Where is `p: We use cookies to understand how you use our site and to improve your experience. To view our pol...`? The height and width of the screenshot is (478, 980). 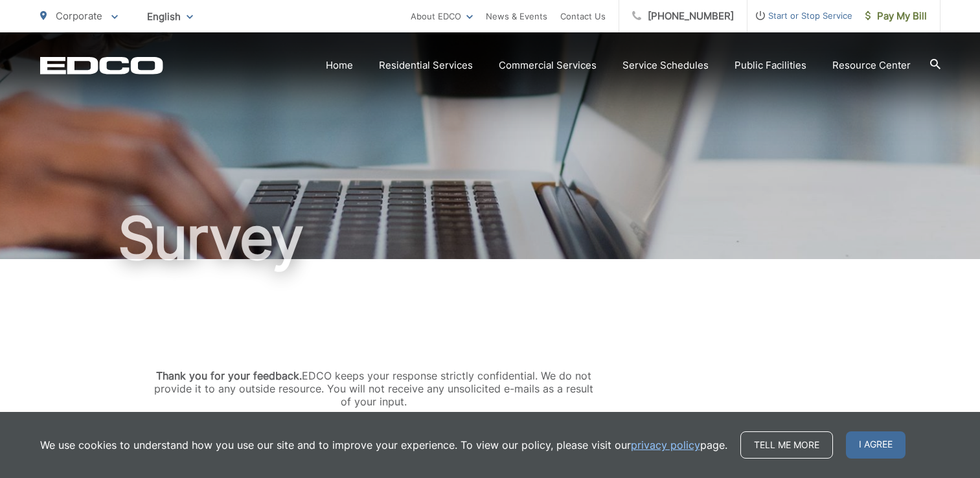 p: We use cookies to understand how you use our site and to improve your experience. To view our pol... is located at coordinates (383, 445).